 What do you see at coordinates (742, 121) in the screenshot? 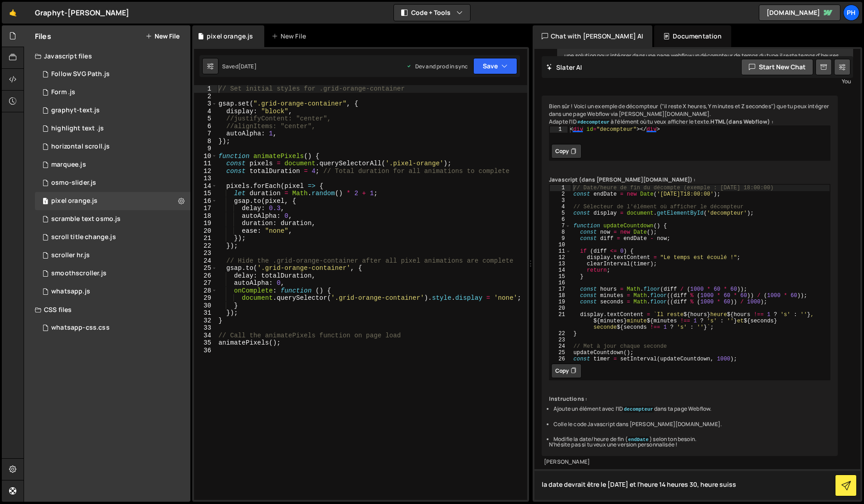
I see `strong: HTML (dans Webflow) :` at bounding box center [742, 121].